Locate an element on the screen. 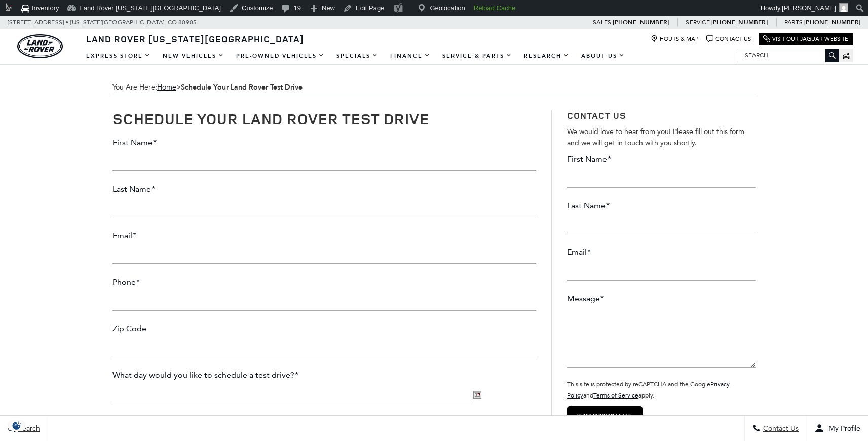 The width and height of the screenshot is (868, 441). a: Home is located at coordinates (166, 87).